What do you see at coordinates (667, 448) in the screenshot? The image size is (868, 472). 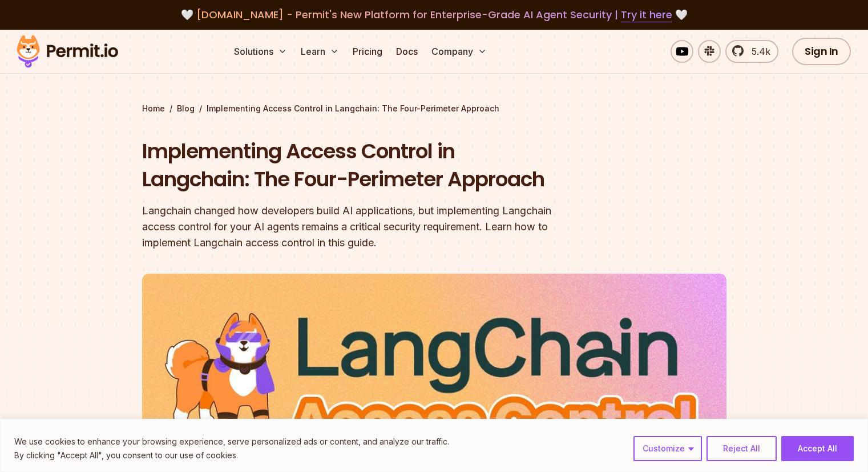 I see `button: Customize` at bounding box center [667, 448].